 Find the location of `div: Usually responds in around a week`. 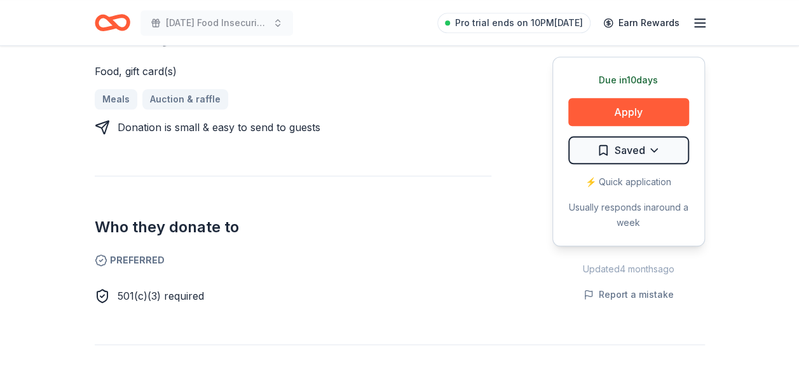

div: Usually responds in around a week is located at coordinates (629, 215).